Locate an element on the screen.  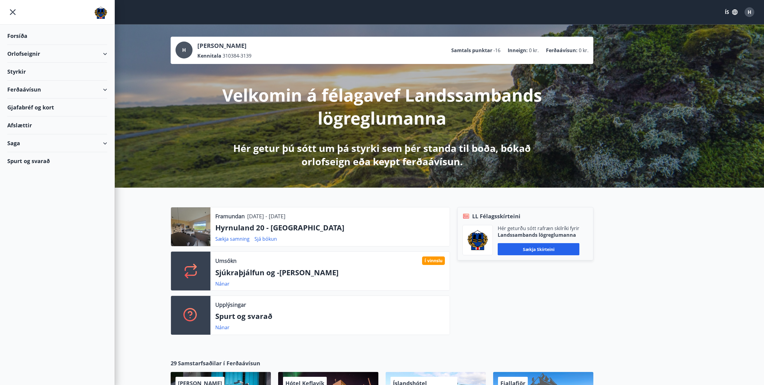
div: Gjafabréf og kort is located at coordinates (57, 107).